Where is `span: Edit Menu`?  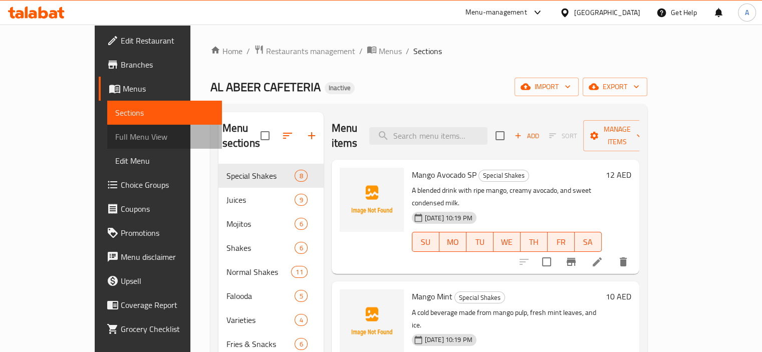 span: Edit Menu is located at coordinates (164, 161).